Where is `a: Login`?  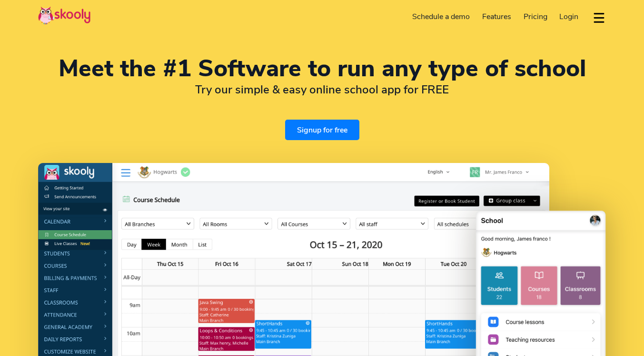 a: Login is located at coordinates (569, 16).